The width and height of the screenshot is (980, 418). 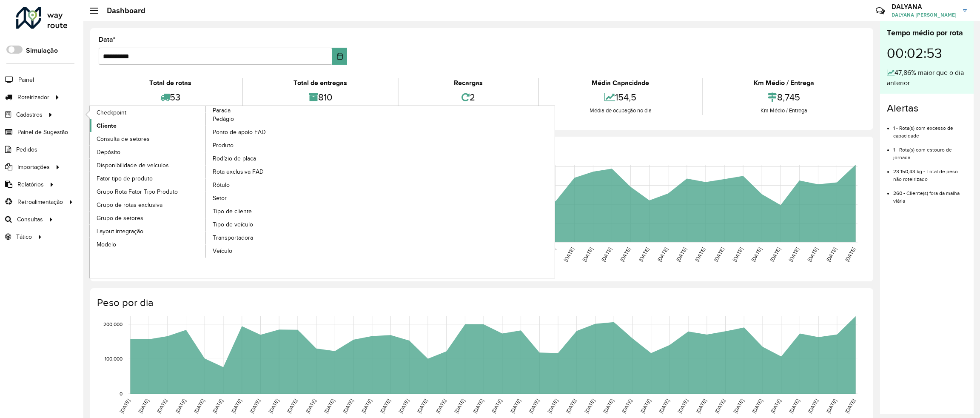 What do you see at coordinates (107, 40) in the screenshot?
I see `label: Data` at bounding box center [107, 40].